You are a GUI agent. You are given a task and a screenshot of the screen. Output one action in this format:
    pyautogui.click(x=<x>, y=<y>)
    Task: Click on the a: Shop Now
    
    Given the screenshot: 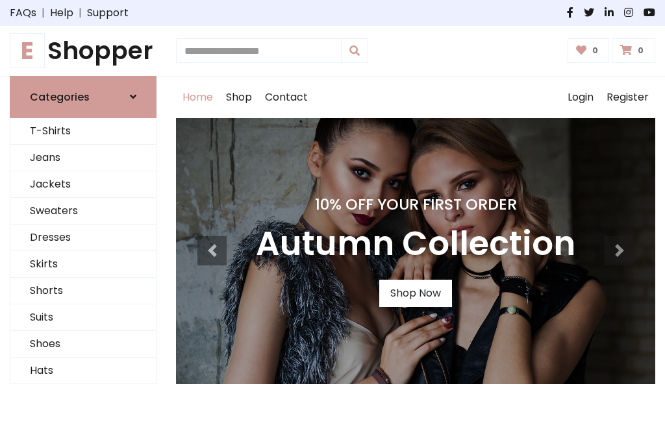 What is the action you would take?
    pyautogui.click(x=416, y=294)
    